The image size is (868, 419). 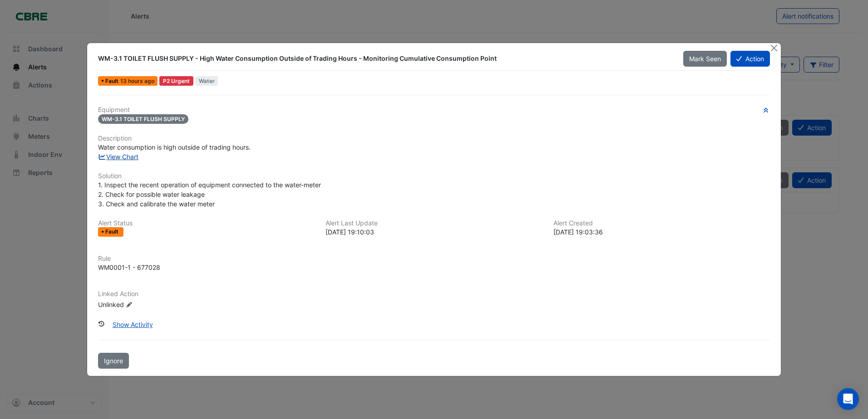 I want to click on h6: Solution, so click(x=434, y=176).